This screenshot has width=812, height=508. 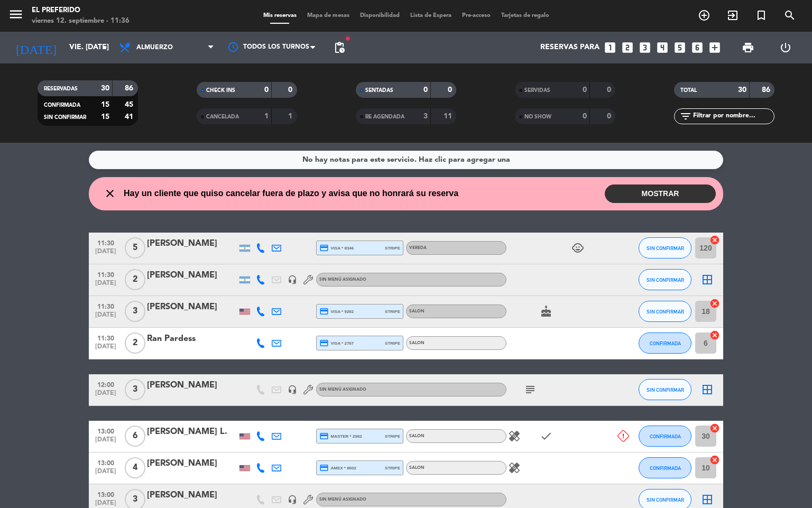 What do you see at coordinates (340, 436) in the screenshot?
I see `span: master * 2982` at bounding box center [340, 436].